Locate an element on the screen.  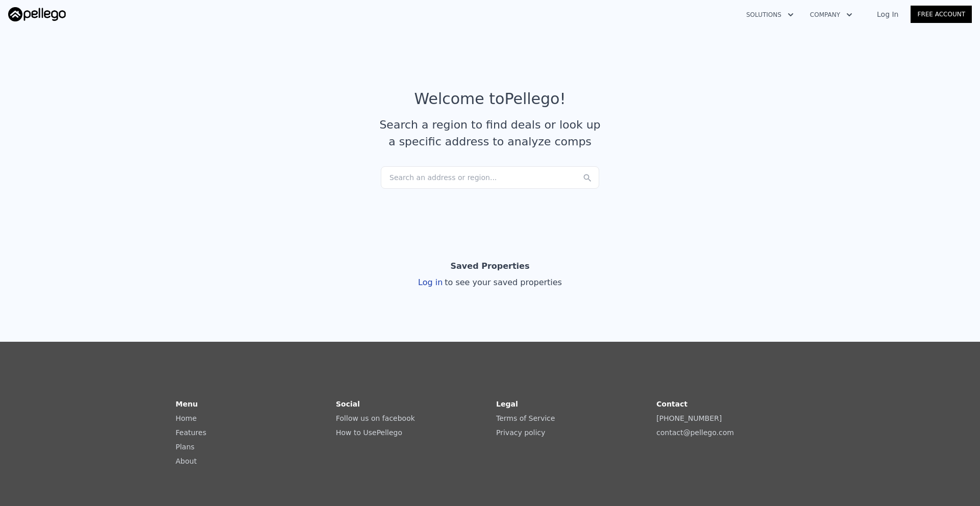
a: Follow us on facebook is located at coordinates (375, 419).